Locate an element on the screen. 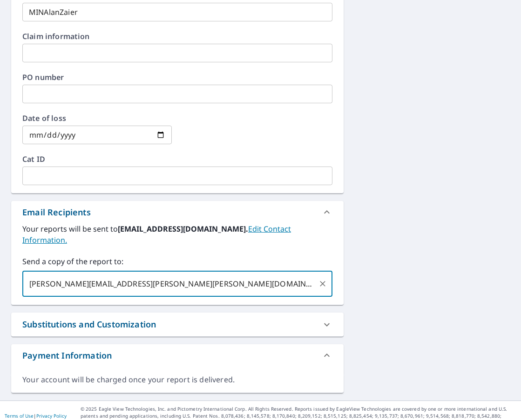 The height and width of the screenshot is (420, 521). button: Clear is located at coordinates (323, 284).